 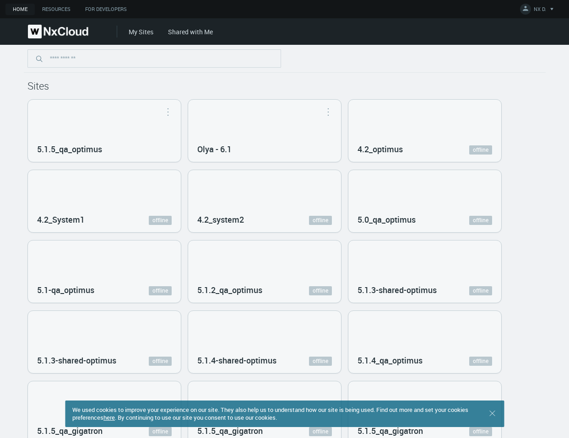 I want to click on a: here, so click(x=109, y=418).